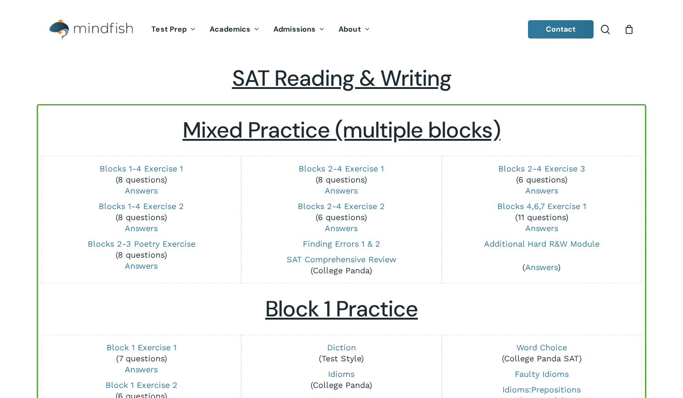 The image size is (683, 398). I want to click on a: Blocks 4,6,7 Exercise 1, so click(541, 206).